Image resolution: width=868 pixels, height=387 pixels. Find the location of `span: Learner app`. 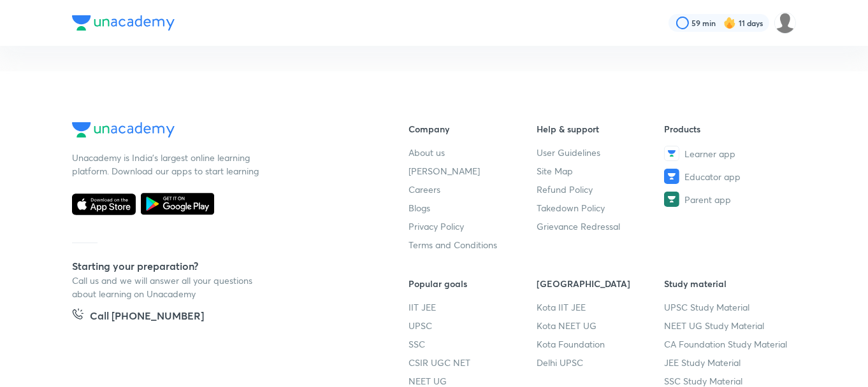

span: Learner app is located at coordinates (710, 153).